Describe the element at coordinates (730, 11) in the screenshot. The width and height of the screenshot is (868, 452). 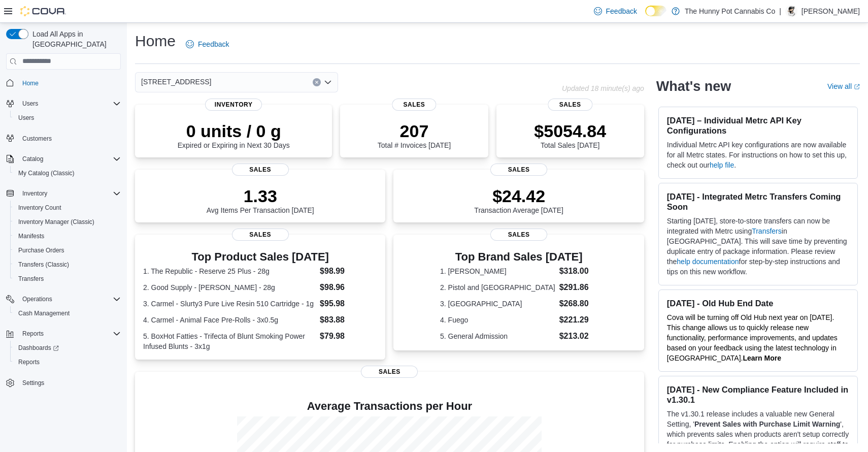
I see `p: The Hunny Pot Cannabis Co` at that location.